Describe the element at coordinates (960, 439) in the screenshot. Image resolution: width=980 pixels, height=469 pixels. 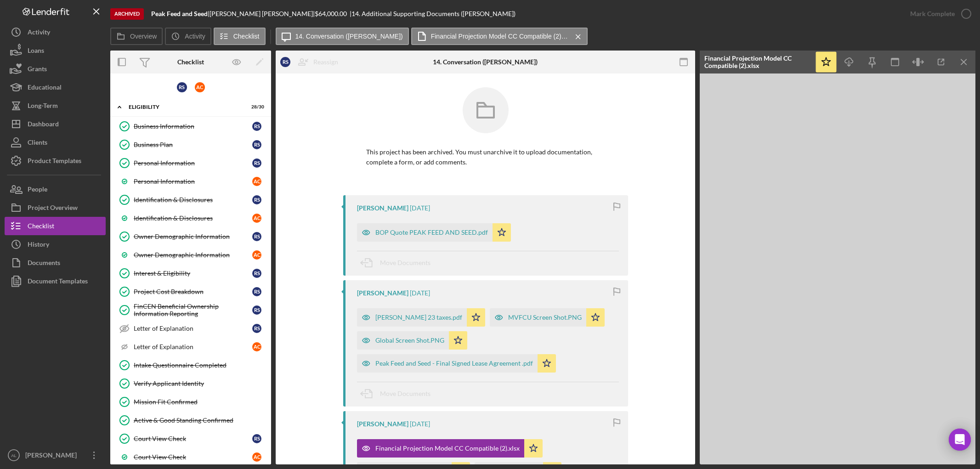
I see `div: Open Intercom Messenger` at that location.